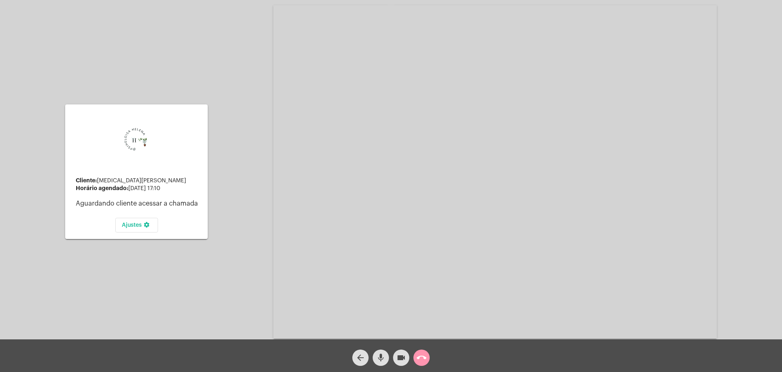  Describe the element at coordinates (361, 357) in the screenshot. I see `mat-icon: arrow_back` at that location.